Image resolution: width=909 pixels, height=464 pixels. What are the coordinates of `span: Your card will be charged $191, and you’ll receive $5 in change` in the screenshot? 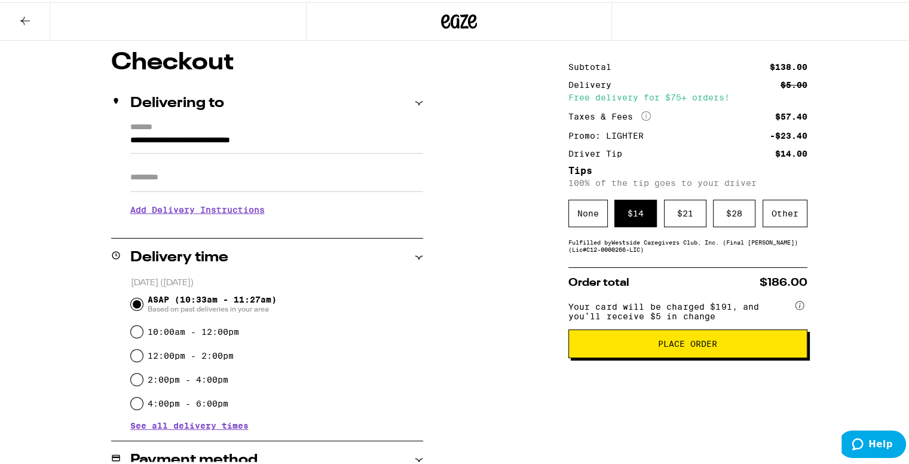 It's located at (681, 307).